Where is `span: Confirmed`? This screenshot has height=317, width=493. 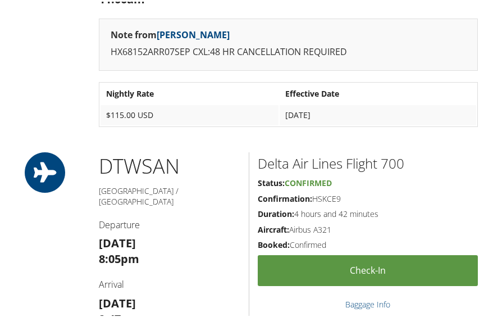 span: Confirmed is located at coordinates (308, 181).